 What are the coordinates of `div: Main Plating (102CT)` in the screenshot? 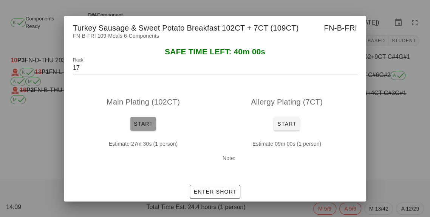 It's located at (143, 102).